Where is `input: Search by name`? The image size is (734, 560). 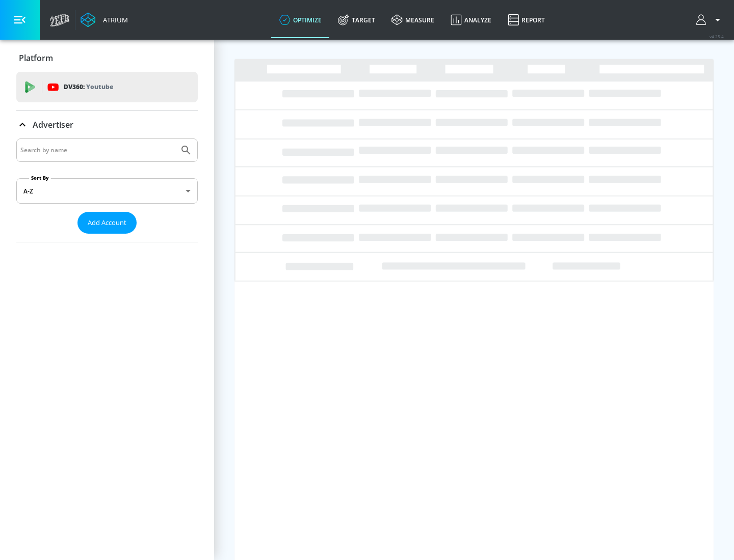 input: Search by name is located at coordinates (97, 150).